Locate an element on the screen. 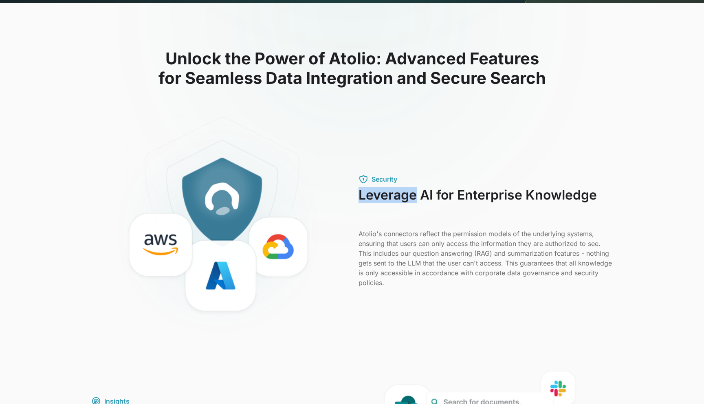 The height and width of the screenshot is (404, 704). p: Atolio's connectors reflect the permission models of the underlying systems, ensuring that users ... is located at coordinates (486, 258).